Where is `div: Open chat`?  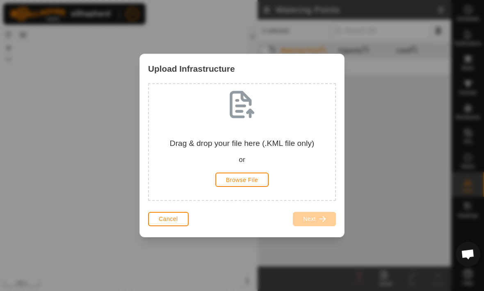 div: Open chat is located at coordinates (468, 254).